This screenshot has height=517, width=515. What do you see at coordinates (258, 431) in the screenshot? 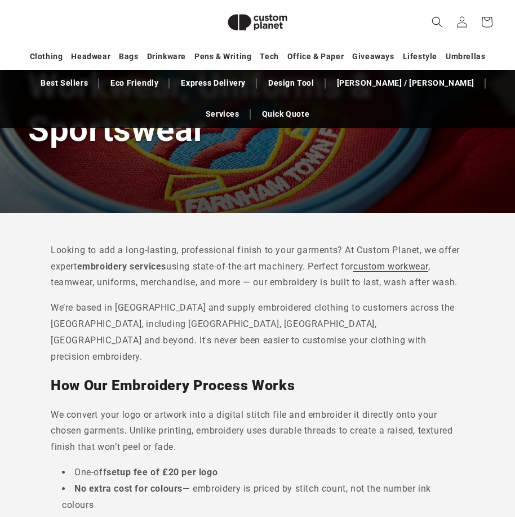
I see `p: We convert your logo or artwork into a digital stitch file and embroider it directly onto your ch...` at bounding box center [258, 431].